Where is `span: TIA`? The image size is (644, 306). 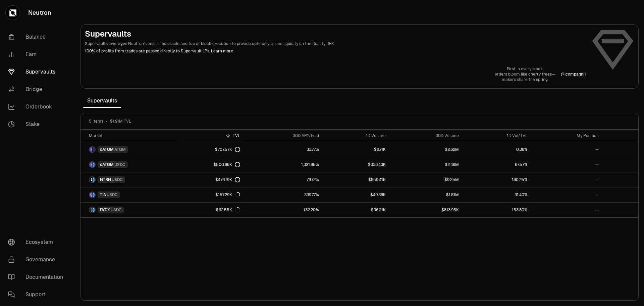 span: TIA is located at coordinates (103, 195).